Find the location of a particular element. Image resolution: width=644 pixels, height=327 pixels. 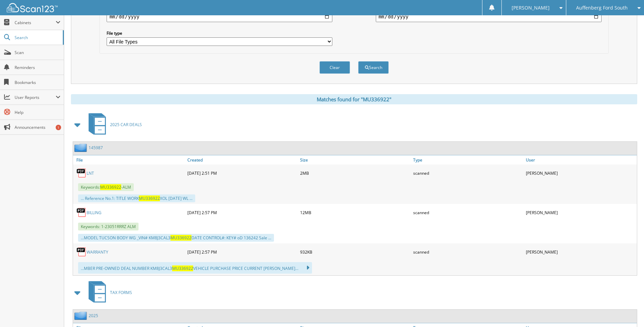

span: Auffenberg Ford South is located at coordinates (602, 8).